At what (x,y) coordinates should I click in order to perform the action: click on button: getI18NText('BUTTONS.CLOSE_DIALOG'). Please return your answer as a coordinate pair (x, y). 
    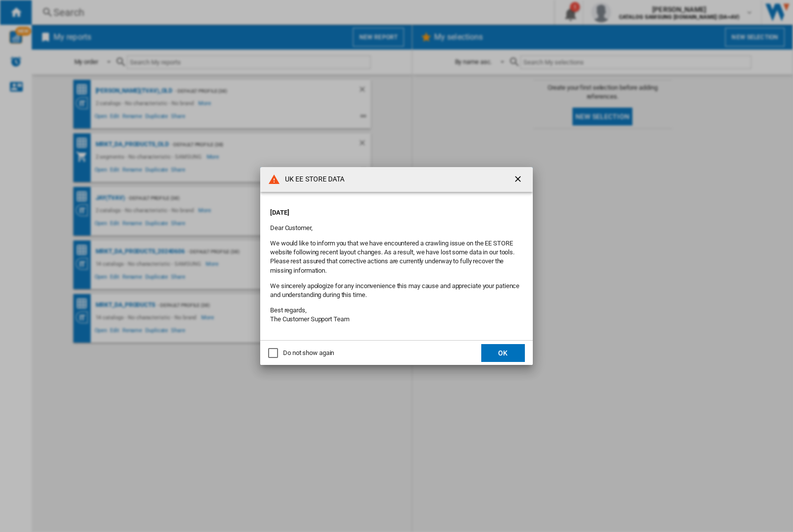
    Looking at the image, I should click on (519, 179).